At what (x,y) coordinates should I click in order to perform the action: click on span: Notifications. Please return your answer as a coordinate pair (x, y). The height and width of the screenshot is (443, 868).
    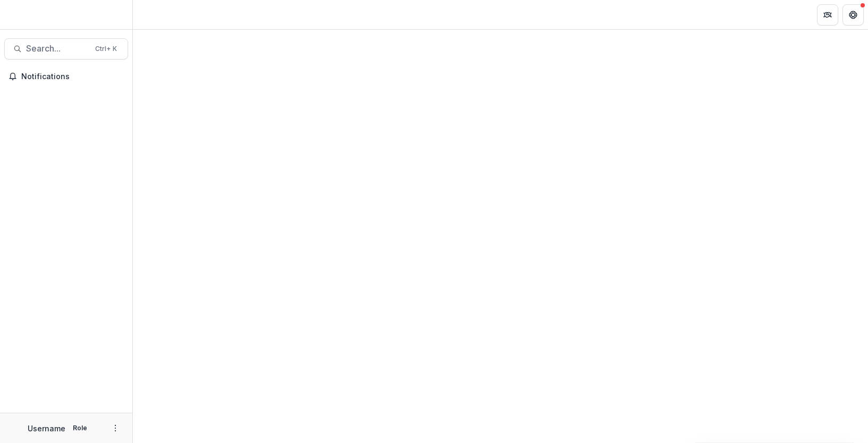
    Looking at the image, I should click on (73, 76).